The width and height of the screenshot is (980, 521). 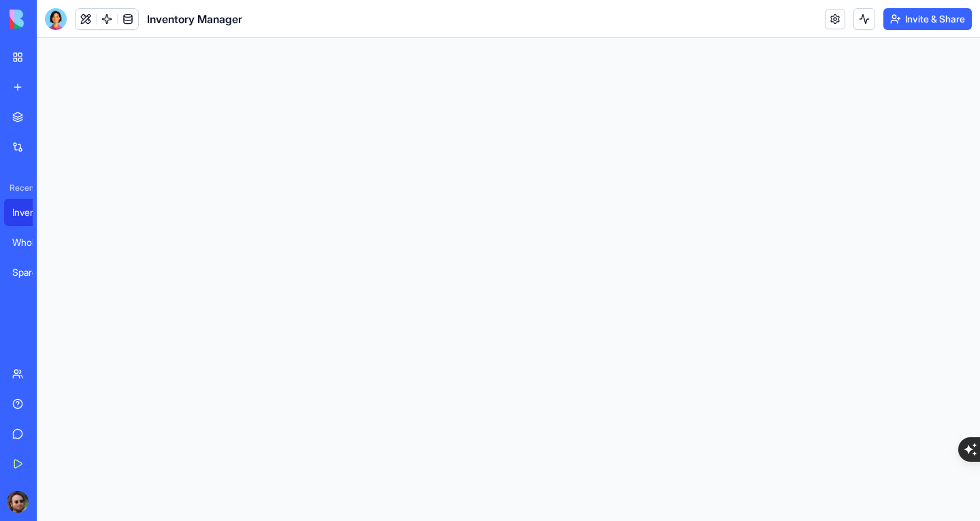 What do you see at coordinates (31, 242) in the screenshot?
I see `a: Wholesale Order Manager` at bounding box center [31, 242].